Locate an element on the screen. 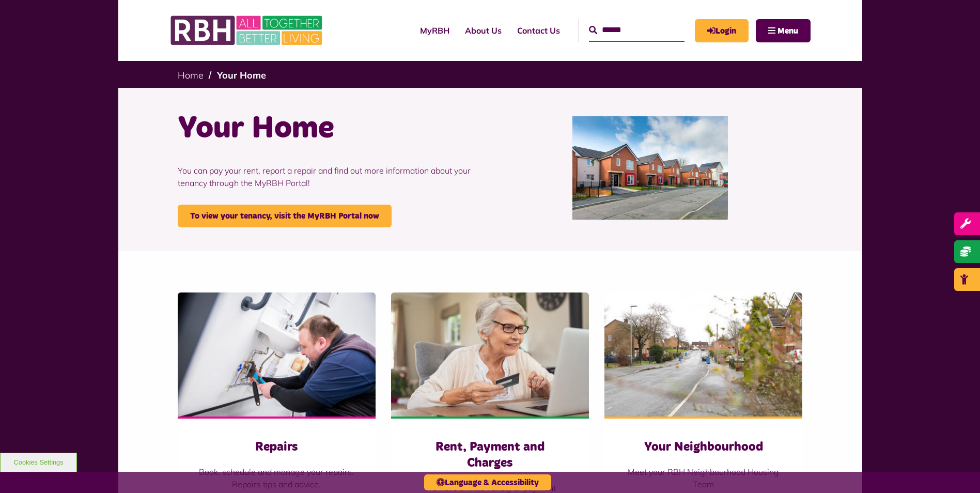  h1: Your Home is located at coordinates (330, 129).